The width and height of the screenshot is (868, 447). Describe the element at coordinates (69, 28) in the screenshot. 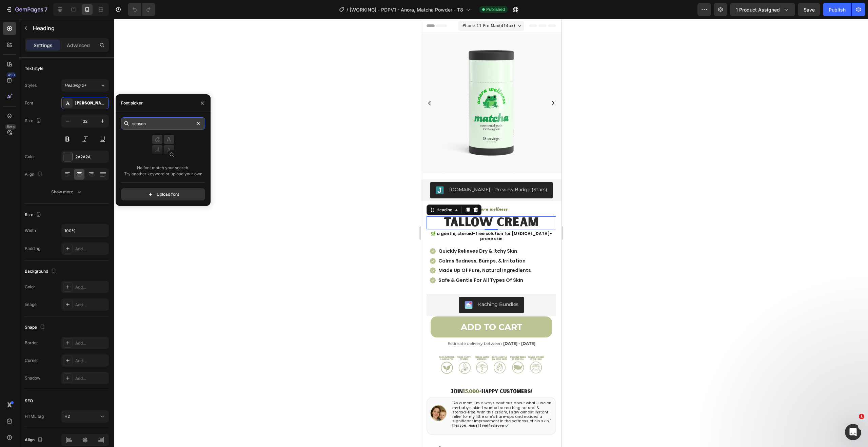

I see `p: Heading` at that location.